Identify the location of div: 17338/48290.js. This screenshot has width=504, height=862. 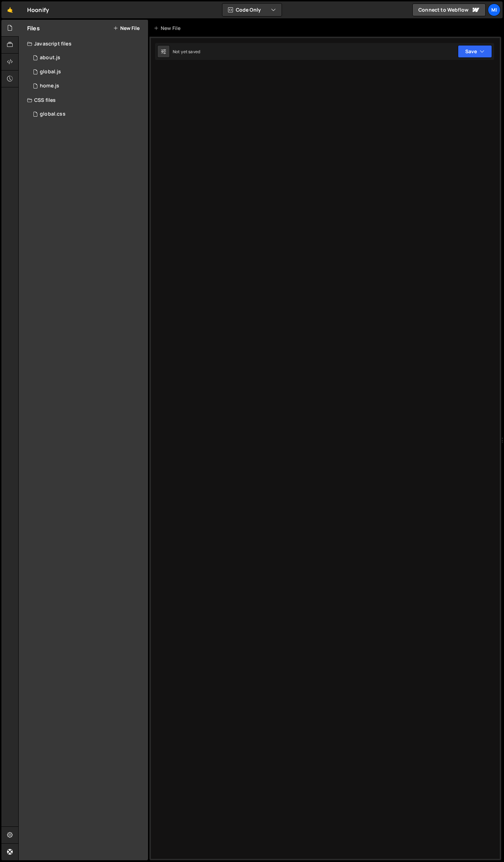
(87, 58).